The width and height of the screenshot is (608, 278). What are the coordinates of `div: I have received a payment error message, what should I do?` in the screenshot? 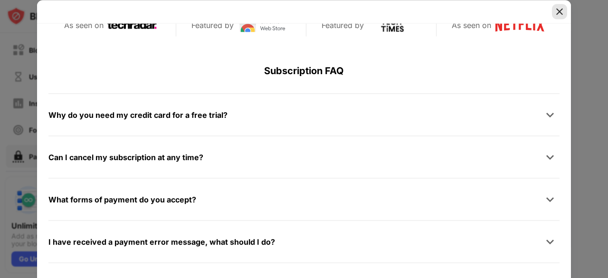 It's located at (162, 241).